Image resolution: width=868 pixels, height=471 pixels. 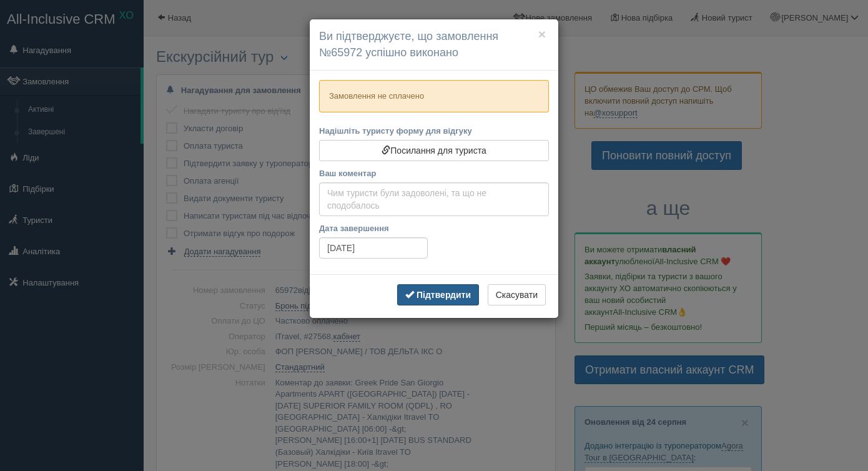 What do you see at coordinates (444, 295) in the screenshot?
I see `b: Підтвердити` at bounding box center [444, 295].